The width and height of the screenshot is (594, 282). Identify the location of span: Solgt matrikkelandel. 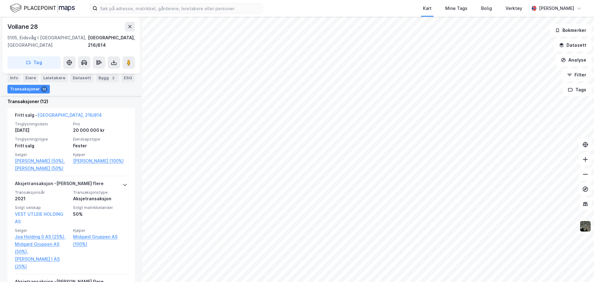
(100, 207).